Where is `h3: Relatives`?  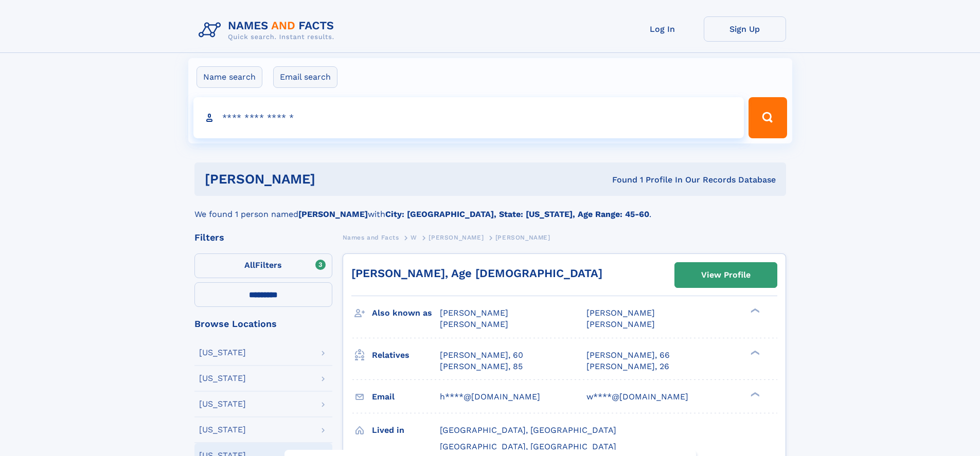
h3: Relatives is located at coordinates (405, 355).